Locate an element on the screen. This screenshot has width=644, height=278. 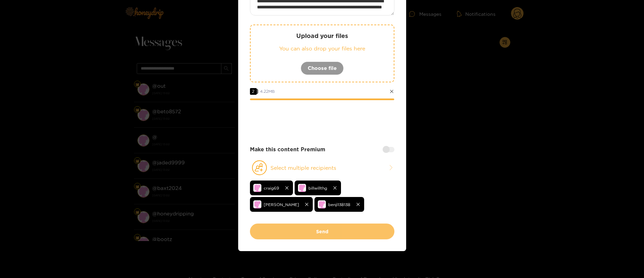
span: 2 is located at coordinates (253, 92).